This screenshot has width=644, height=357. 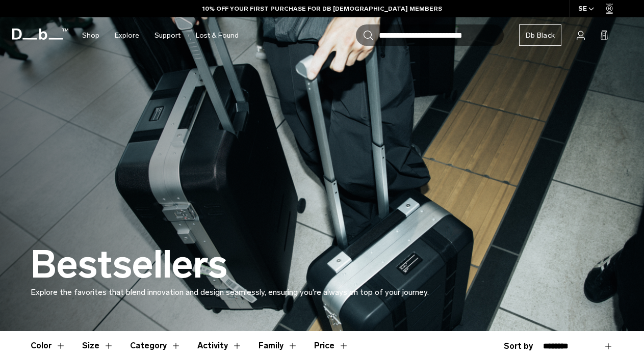 I want to click on span: Explore the favorites that blend innovation and design seamlessly, ensuring you're always on top ..., so click(x=229, y=292).